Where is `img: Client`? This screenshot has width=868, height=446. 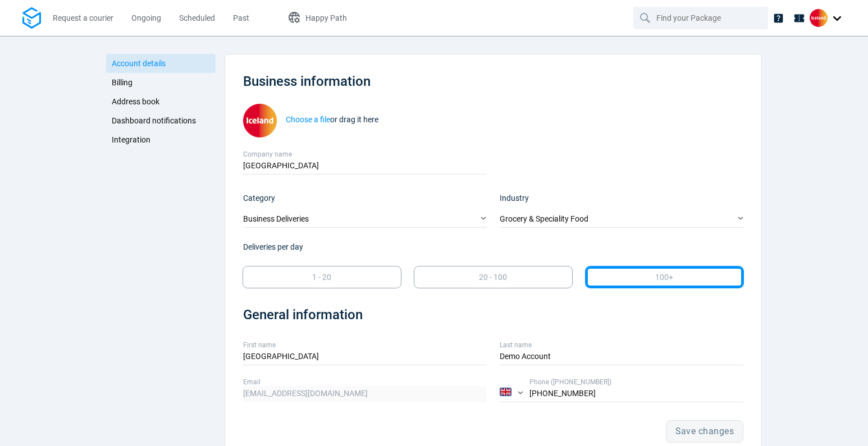 img: Client is located at coordinates (818, 18).